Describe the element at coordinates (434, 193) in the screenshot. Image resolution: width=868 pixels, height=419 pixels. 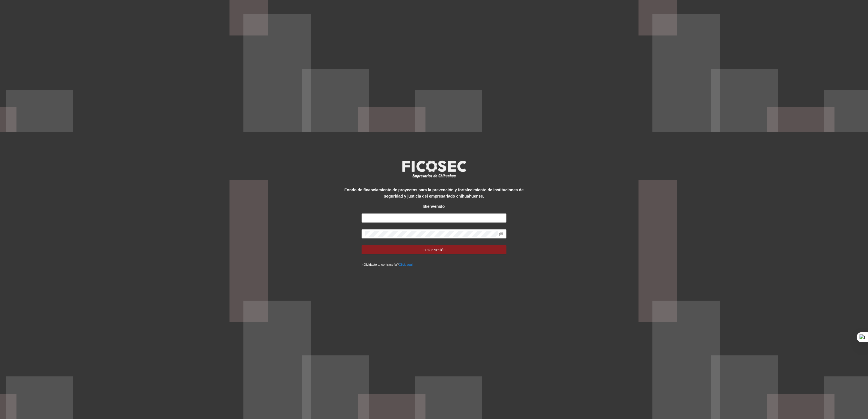
I see `strong: Fondo de financiamiento de proyectos para la prevención y fortalecimiento de instituciones de seg...` at that location.